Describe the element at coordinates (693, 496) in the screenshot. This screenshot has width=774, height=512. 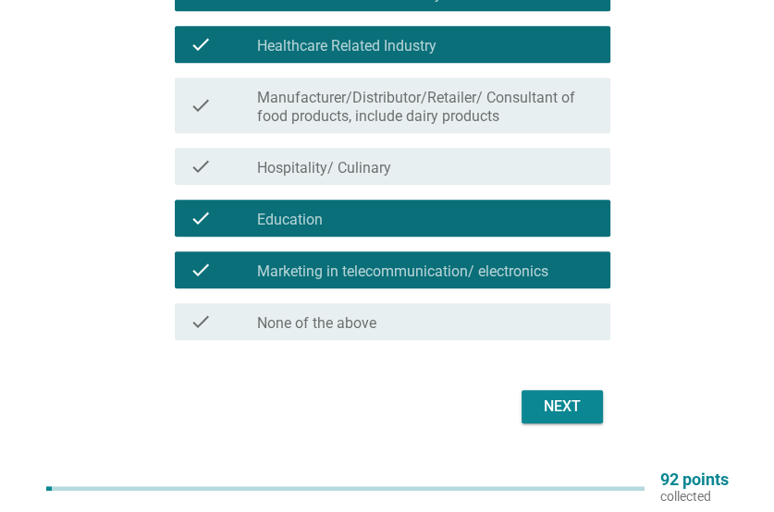
I see `p: collected` at that location.